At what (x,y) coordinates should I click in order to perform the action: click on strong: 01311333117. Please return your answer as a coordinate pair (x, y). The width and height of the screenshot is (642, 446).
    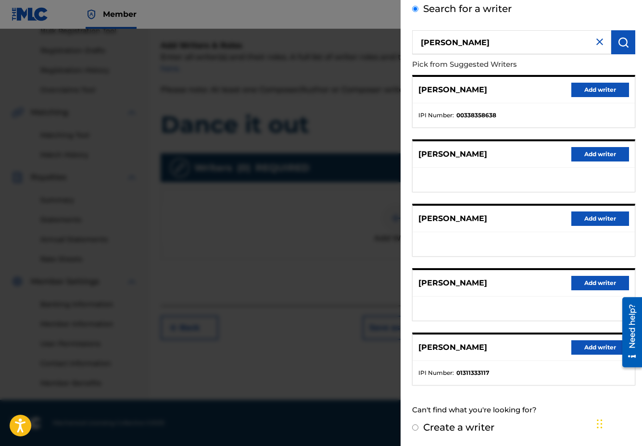
    Looking at the image, I should click on (473, 373).